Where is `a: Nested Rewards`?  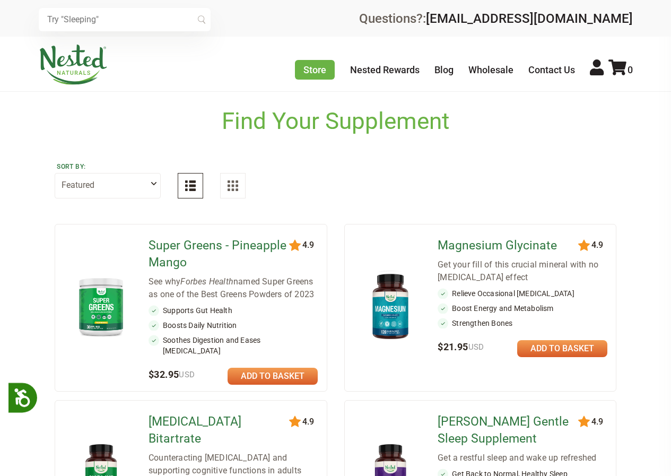
a: Nested Rewards is located at coordinates (385, 70).